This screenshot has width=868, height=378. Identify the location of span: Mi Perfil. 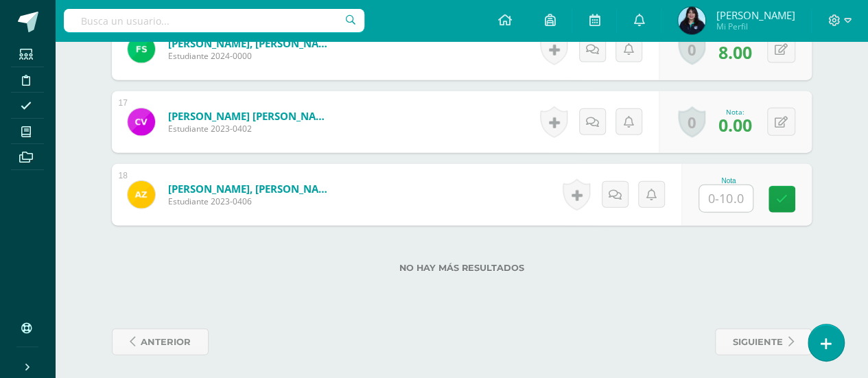
(755, 26).